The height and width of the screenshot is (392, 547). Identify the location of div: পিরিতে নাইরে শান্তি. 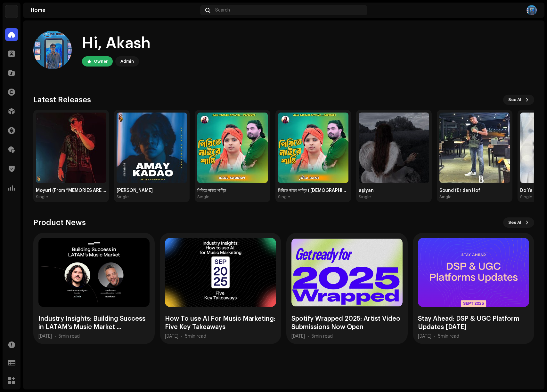
(233, 190).